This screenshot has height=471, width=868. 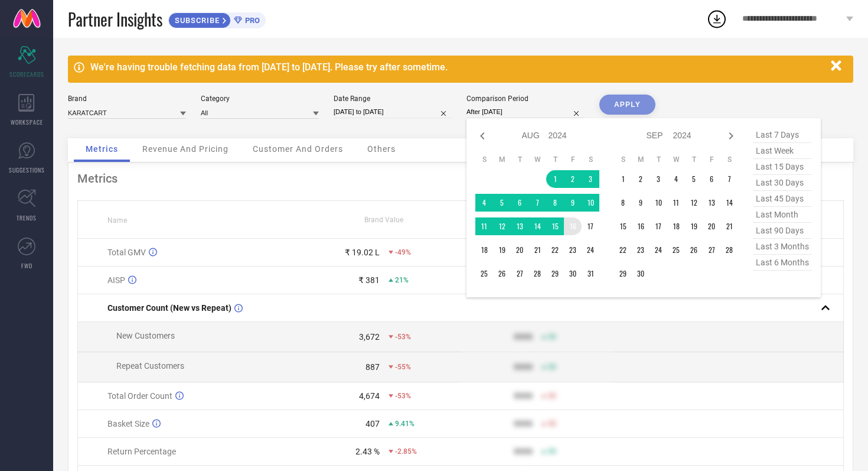 I want to click on td: Wed Aug 07 2024, so click(x=538, y=202).